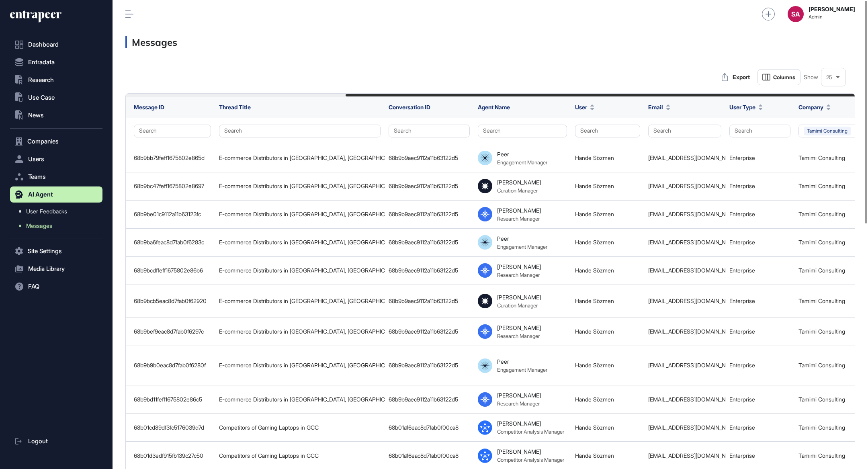 The height and width of the screenshot is (469, 868). I want to click on div: 68b9bcb5eac8d7fab0f62920, so click(172, 301).